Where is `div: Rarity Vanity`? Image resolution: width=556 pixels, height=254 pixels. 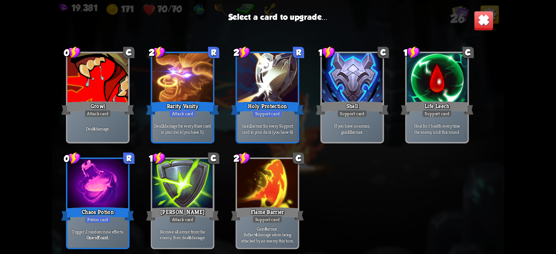
div: Rarity Vanity is located at coordinates (183, 108).